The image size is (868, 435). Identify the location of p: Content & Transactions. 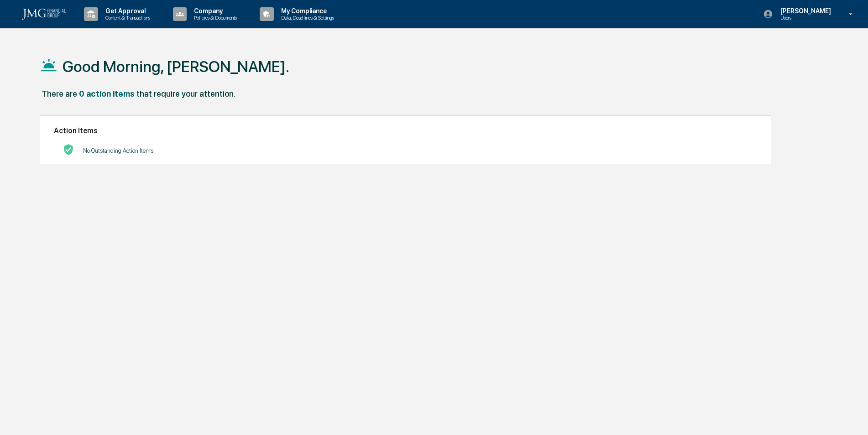
(126, 18).